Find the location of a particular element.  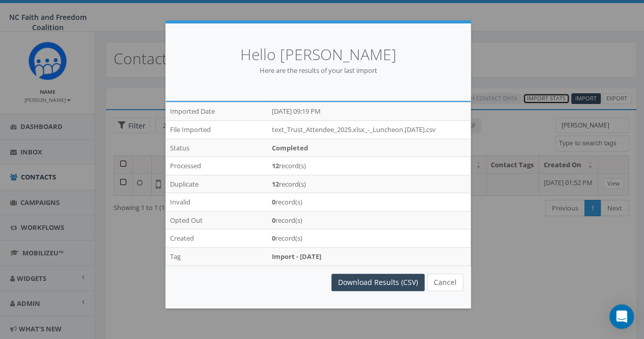

button: Cancel is located at coordinates (445, 282).